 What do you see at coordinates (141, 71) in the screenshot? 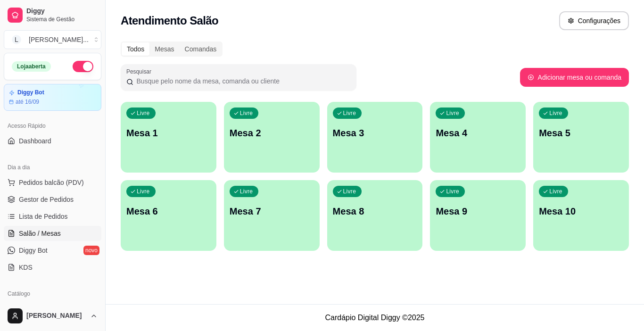
I see `label: Pesquisar` at bounding box center [141, 71].